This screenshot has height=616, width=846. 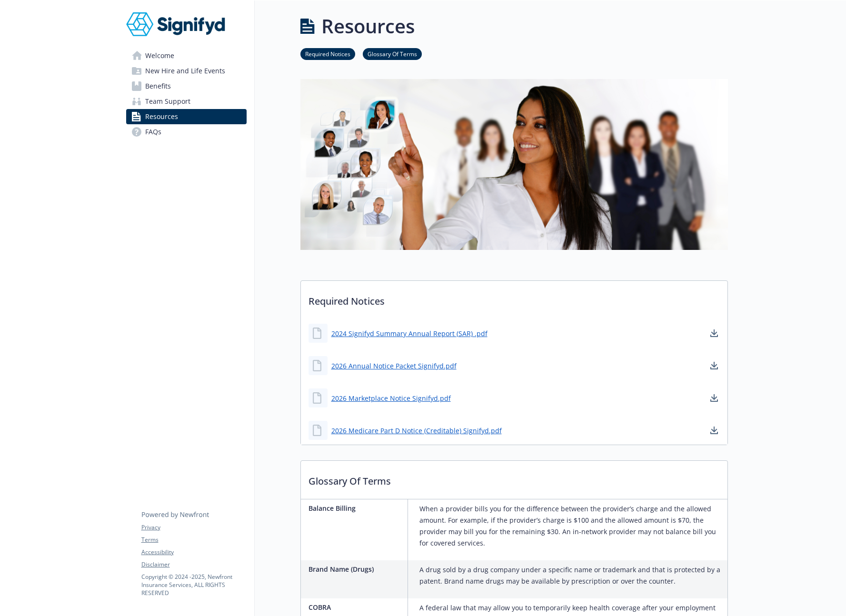 What do you see at coordinates (187, 117) in the screenshot?
I see `a: Resources` at bounding box center [187, 117].